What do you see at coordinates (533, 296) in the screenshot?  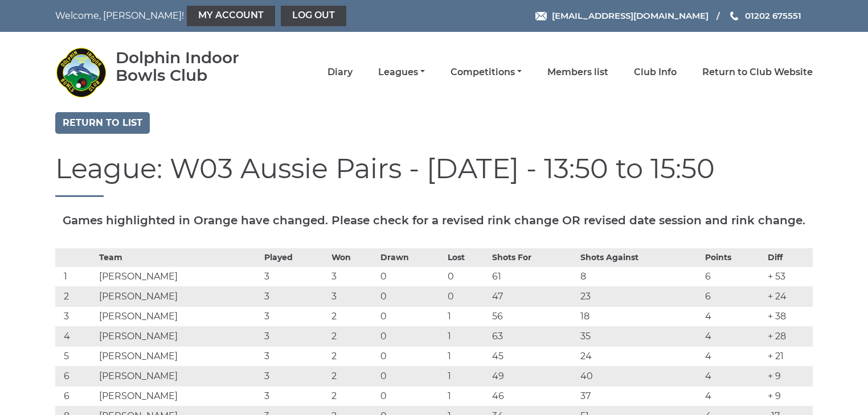 I see `td: 47` at bounding box center [533, 296].